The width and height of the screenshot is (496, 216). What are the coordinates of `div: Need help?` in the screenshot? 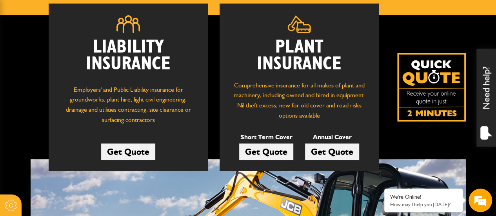 It's located at (486, 98).